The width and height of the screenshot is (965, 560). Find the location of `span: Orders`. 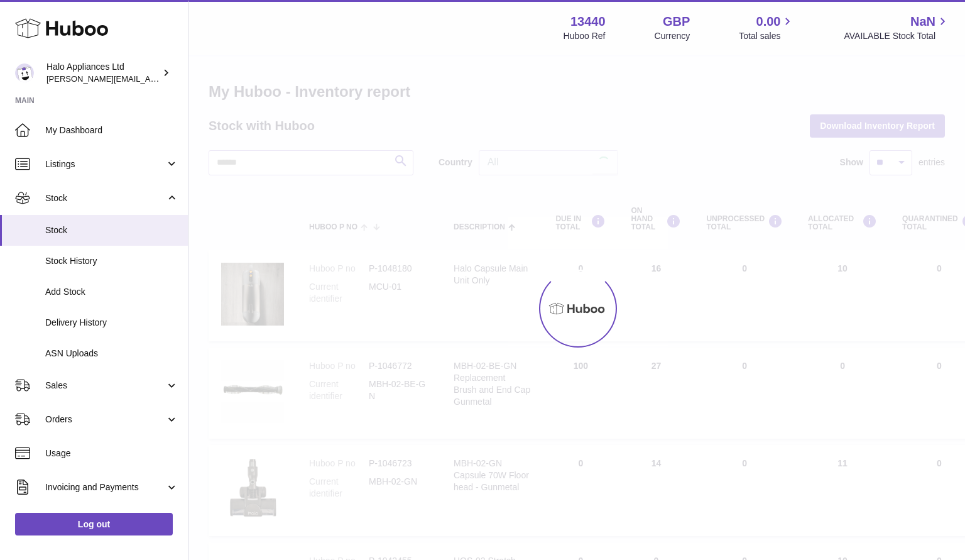

span: Orders is located at coordinates (105, 419).